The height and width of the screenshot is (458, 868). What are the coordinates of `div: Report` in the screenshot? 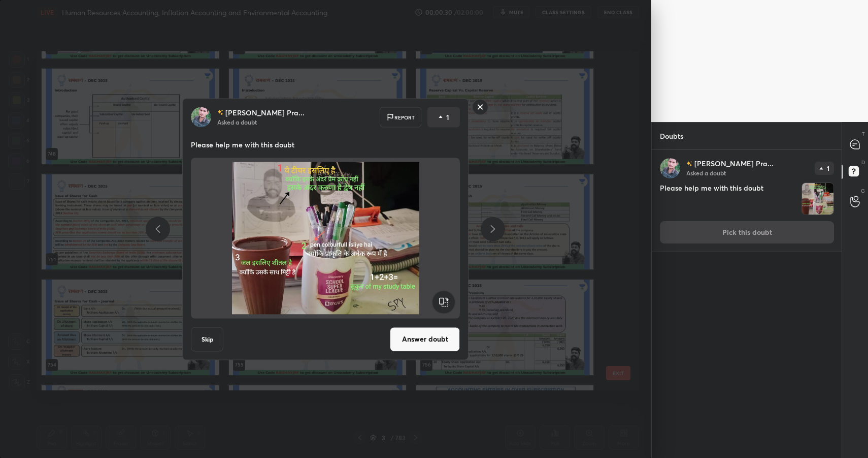 It's located at (400, 117).